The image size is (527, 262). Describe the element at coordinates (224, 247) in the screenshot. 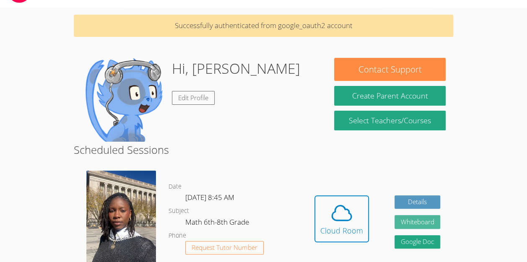

I see `span: Request Tutor Number` at that location.